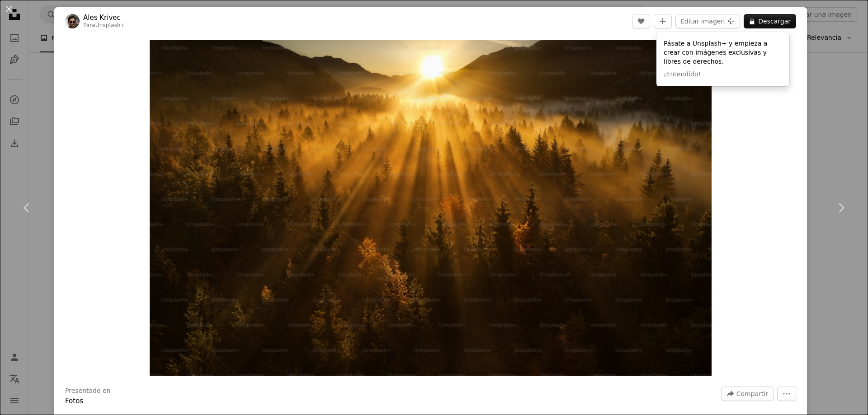 This screenshot has width=868, height=415. What do you see at coordinates (787, 394) in the screenshot?
I see `button: Más acciones` at bounding box center [787, 394].